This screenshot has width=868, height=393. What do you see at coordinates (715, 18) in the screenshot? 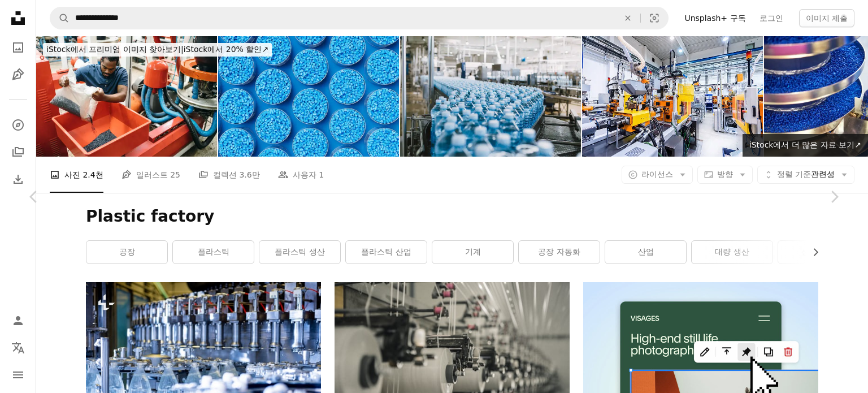
I see `a: Unsplash+ 구독` at bounding box center [715, 18].